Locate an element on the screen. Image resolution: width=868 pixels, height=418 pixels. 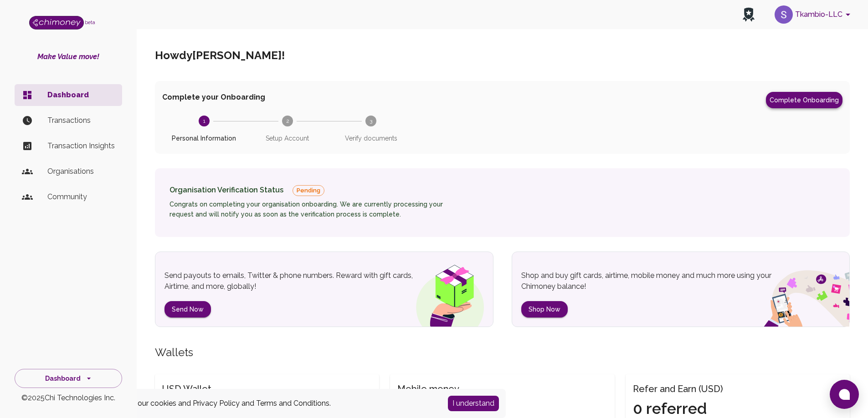
img: gift box is located at coordinates (446, 293).